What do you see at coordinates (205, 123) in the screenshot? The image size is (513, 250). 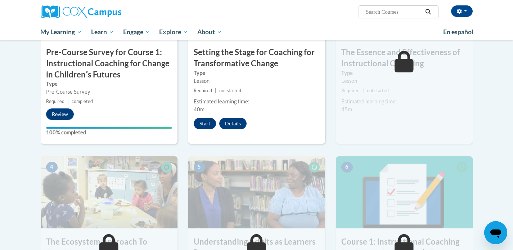 I see `button: Start` at bounding box center [205, 123].